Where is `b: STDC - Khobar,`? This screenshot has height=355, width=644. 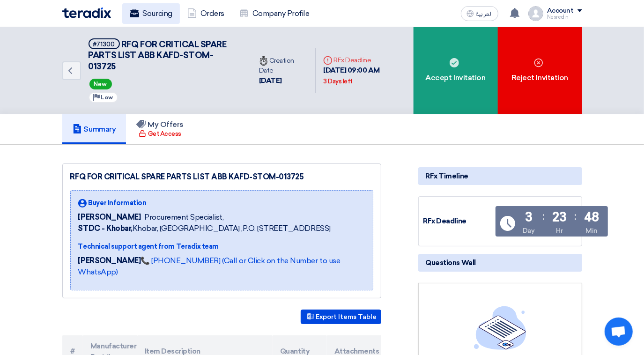 b: STDC - Khobar, is located at coordinates (105, 228).